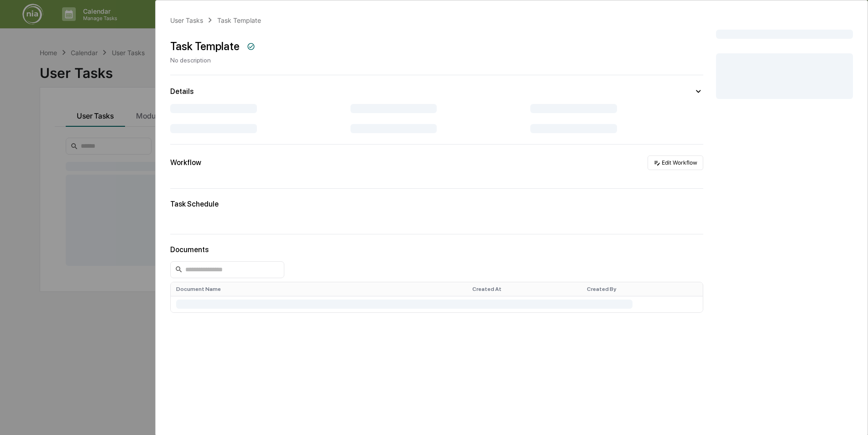 Image resolution: width=868 pixels, height=435 pixels. Describe the element at coordinates (675, 163) in the screenshot. I see `button: Edit Workflow` at that location.